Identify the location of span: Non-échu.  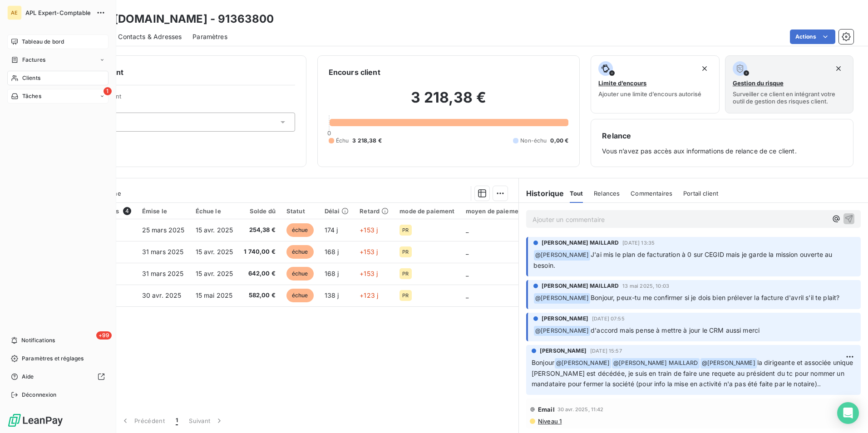
(534, 141).